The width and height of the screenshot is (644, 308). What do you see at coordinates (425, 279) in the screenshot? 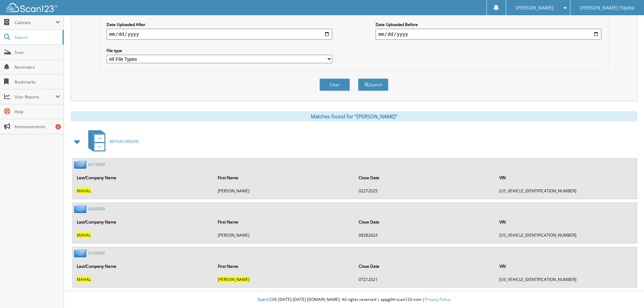
I see `td: 07212021` at bounding box center [425, 279].